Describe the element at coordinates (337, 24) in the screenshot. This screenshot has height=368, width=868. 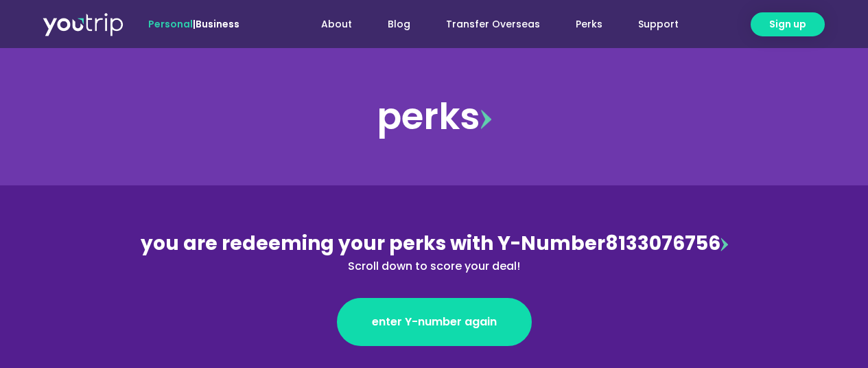
I see `a: About` at that location.